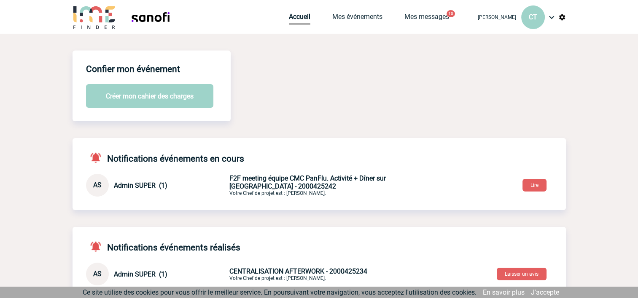 The width and height of the screenshot is (638, 298). Describe the element at coordinates (503, 292) in the screenshot. I see `a: En savoir plus` at that location.